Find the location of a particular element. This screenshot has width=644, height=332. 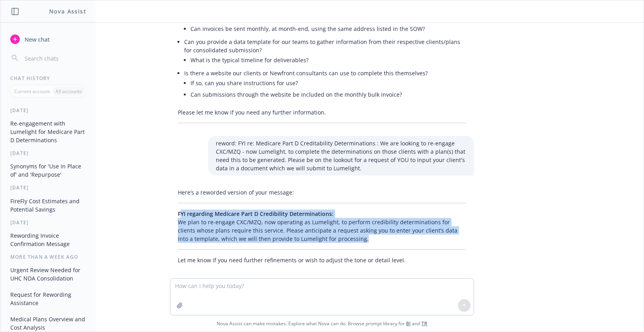

p: Current account is located at coordinates (32, 91).